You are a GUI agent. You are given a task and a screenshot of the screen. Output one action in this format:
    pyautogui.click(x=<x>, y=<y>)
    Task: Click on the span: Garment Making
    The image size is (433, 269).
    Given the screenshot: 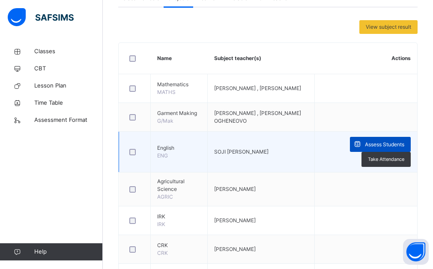 What is the action you would take?
    pyautogui.click(x=179, y=113)
    